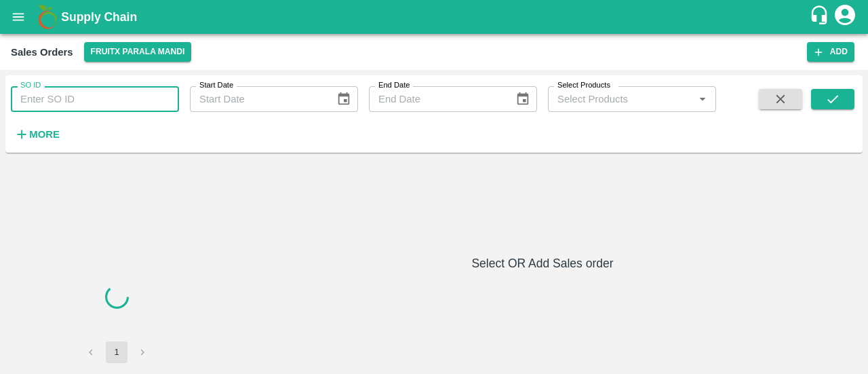 The image size is (868, 374). I want to click on input: End Date, so click(437, 99).